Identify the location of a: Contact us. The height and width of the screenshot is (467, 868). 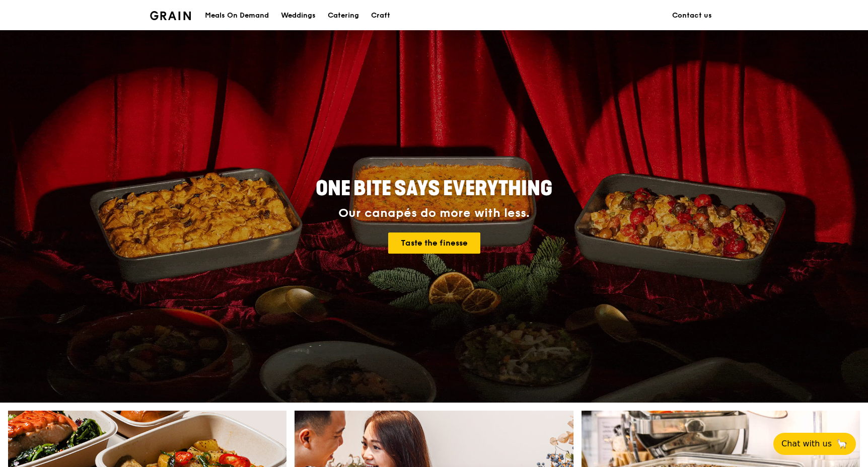
(692, 16).